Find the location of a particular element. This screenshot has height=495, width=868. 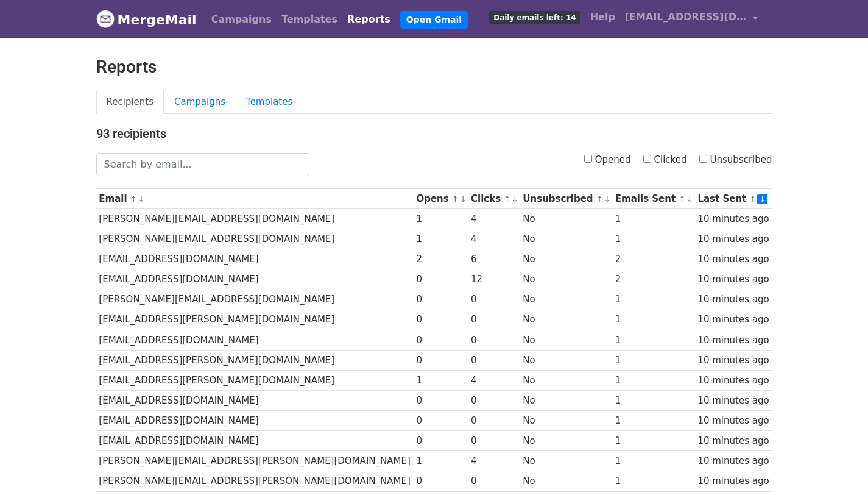

span: Daily emails left: 14 is located at coordinates (534, 18).